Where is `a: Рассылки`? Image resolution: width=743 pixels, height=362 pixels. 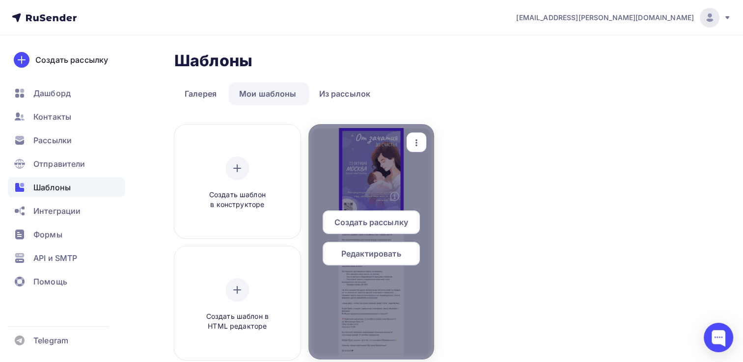 a: Рассылки is located at coordinates (66, 140).